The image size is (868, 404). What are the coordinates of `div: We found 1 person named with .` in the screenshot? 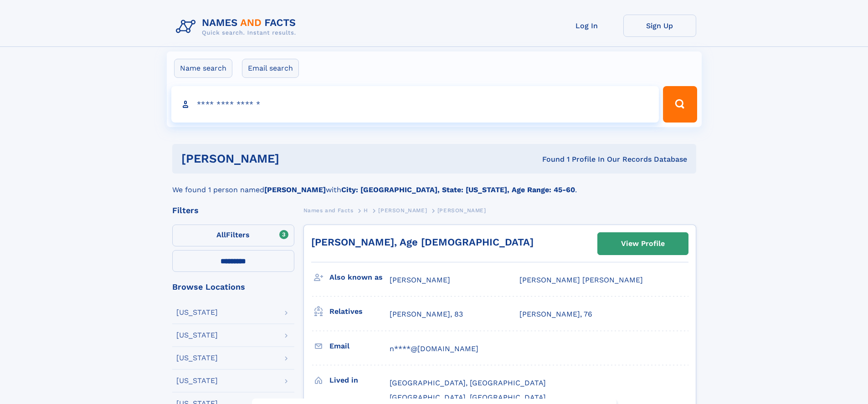 It's located at (434, 184).